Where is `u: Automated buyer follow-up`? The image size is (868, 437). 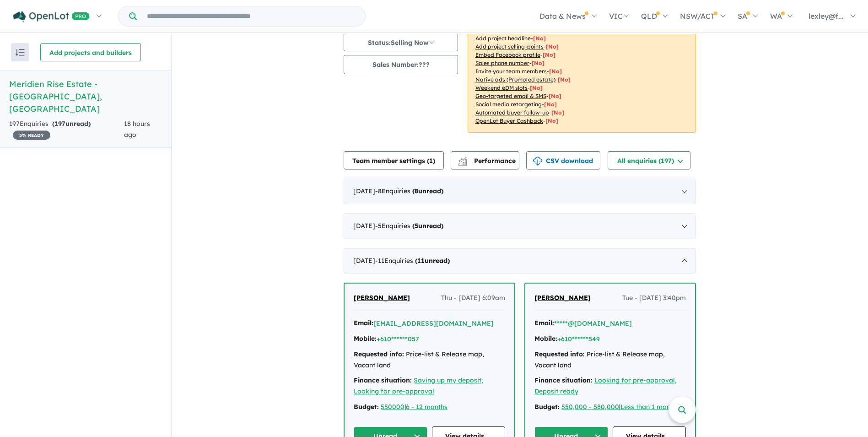 u: Automated buyer follow-up is located at coordinates (512, 112).